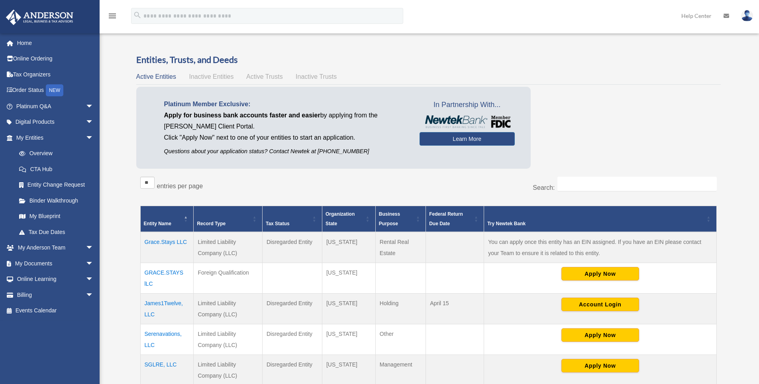  Describe the element at coordinates (467, 122) in the screenshot. I see `img: NewtekBankLogoSM.png` at that location.